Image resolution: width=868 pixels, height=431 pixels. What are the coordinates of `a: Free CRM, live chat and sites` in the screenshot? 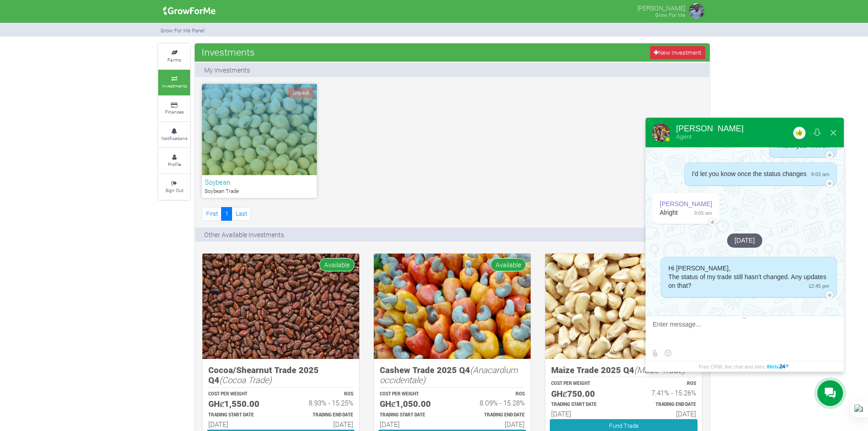 It's located at (745, 366).